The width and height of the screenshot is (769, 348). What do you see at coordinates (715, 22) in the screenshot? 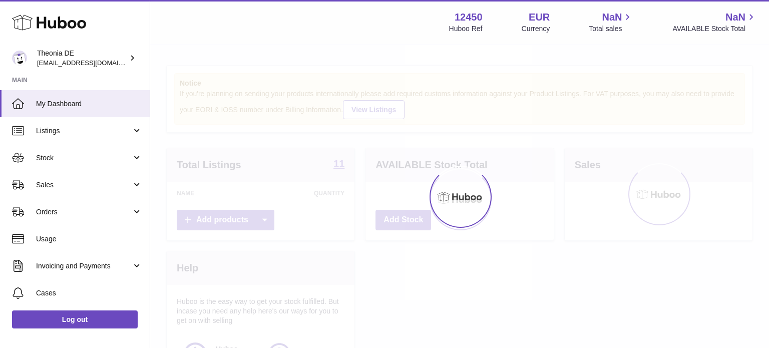
I see `a: NaN AVAILABLE Stock Total` at bounding box center [715, 22].